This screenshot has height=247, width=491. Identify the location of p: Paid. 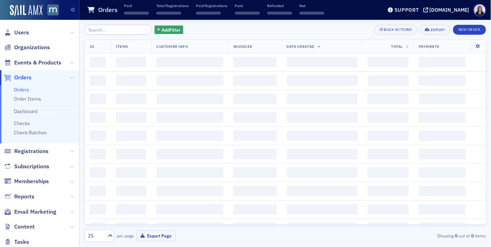
(247, 6).